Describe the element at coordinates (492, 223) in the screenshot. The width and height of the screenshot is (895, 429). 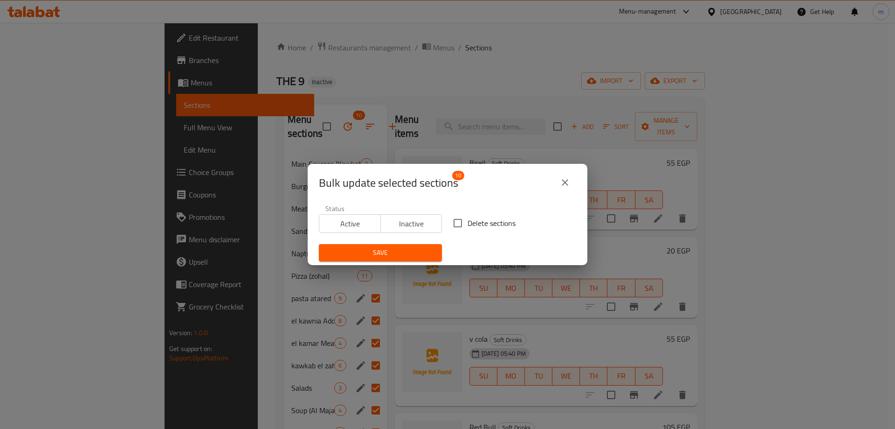
I see `span: Delete sections` at that location.